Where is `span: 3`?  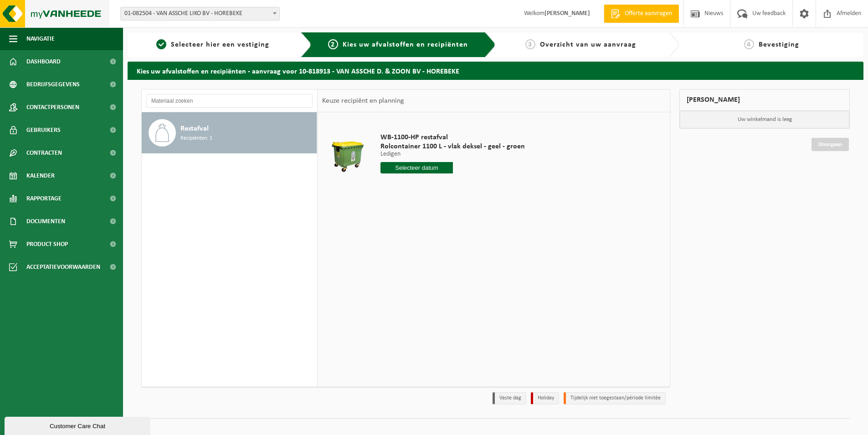 span: 3 is located at coordinates (531, 44).